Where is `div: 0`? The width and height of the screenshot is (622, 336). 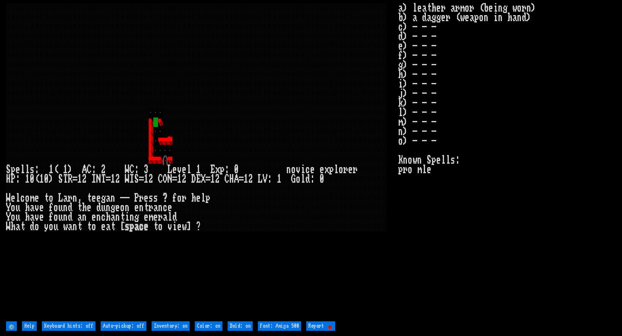 div: 0 is located at coordinates (236, 170).